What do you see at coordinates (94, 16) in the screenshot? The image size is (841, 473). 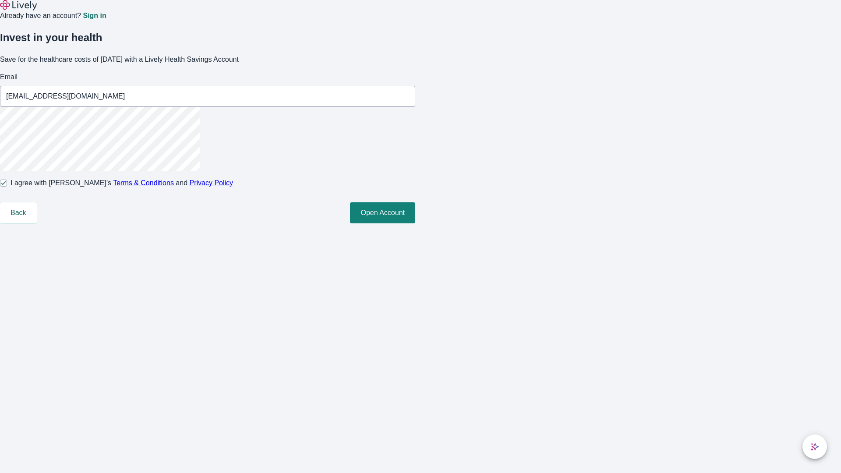 I see `div: Sign in` at bounding box center [94, 16].